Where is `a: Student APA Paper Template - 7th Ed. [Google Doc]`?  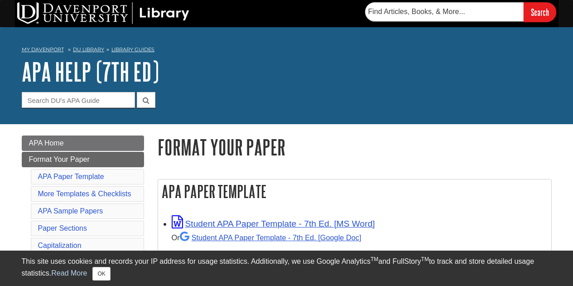
a: Student APA Paper Template - 7th Ed. [Google Doc] is located at coordinates (271, 238).